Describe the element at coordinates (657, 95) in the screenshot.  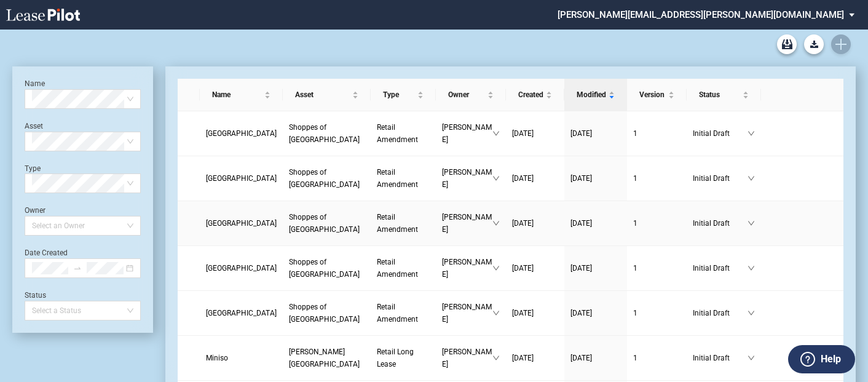
I see `th: Version` at that location.